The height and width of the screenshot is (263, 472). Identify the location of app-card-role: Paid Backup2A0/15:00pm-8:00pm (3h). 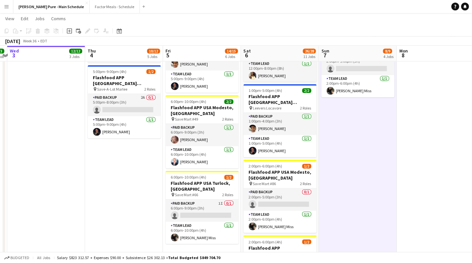
(124, 105).